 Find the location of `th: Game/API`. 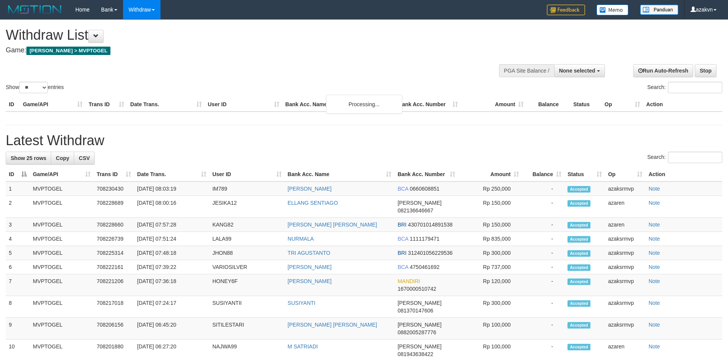

th: Game/API is located at coordinates (53, 104).